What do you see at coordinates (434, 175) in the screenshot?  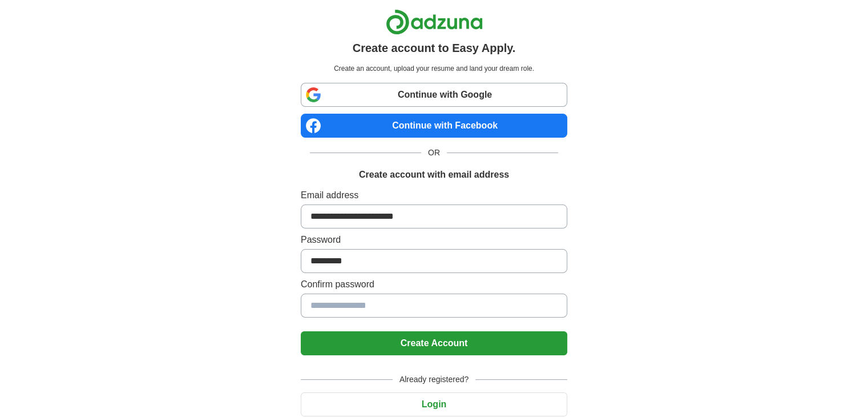 I see `h1: Create account with email address` at bounding box center [434, 175].